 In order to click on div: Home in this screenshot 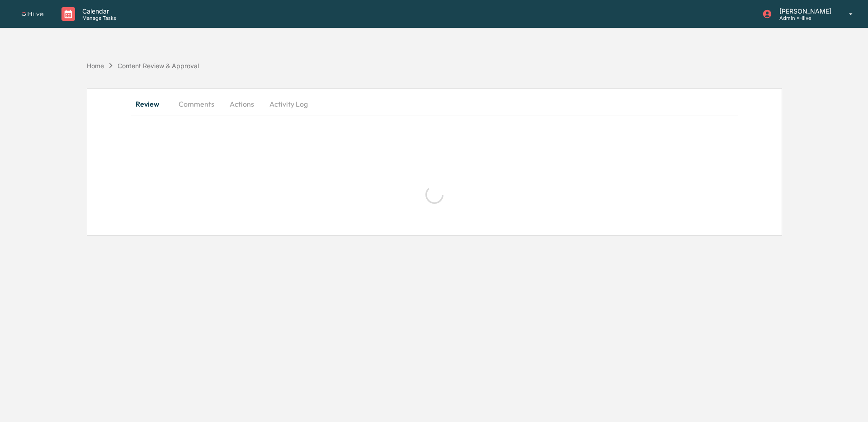, I will do `click(96, 66)`.